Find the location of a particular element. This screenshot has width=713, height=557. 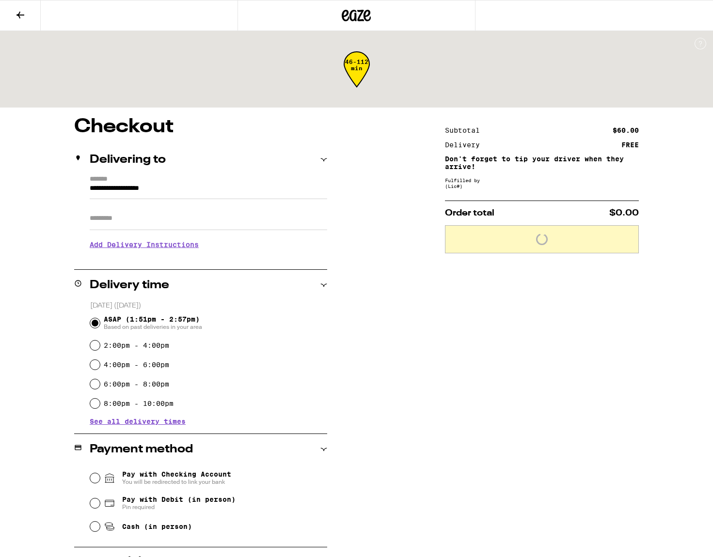

div: Subtotal is located at coordinates (466, 130).